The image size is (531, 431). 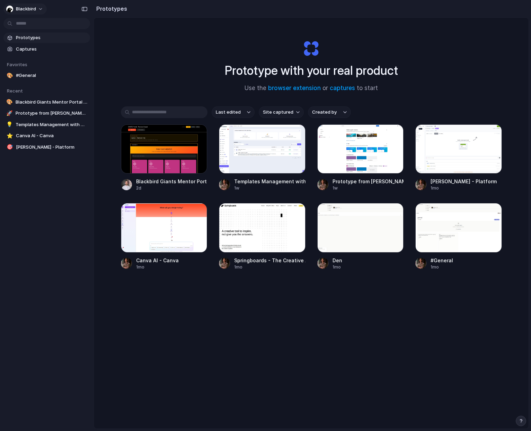 I want to click on span: Favorites, so click(x=17, y=64).